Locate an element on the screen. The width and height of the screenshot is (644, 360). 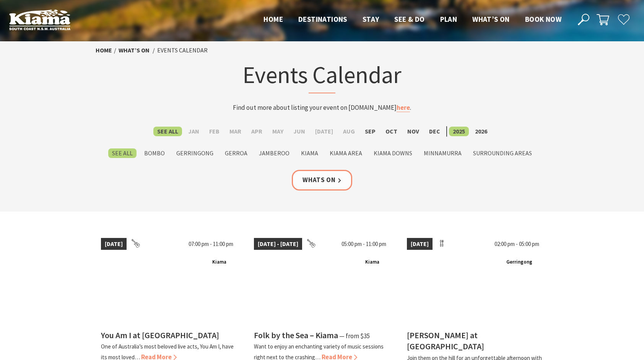
label: 2025 is located at coordinates (459, 131).